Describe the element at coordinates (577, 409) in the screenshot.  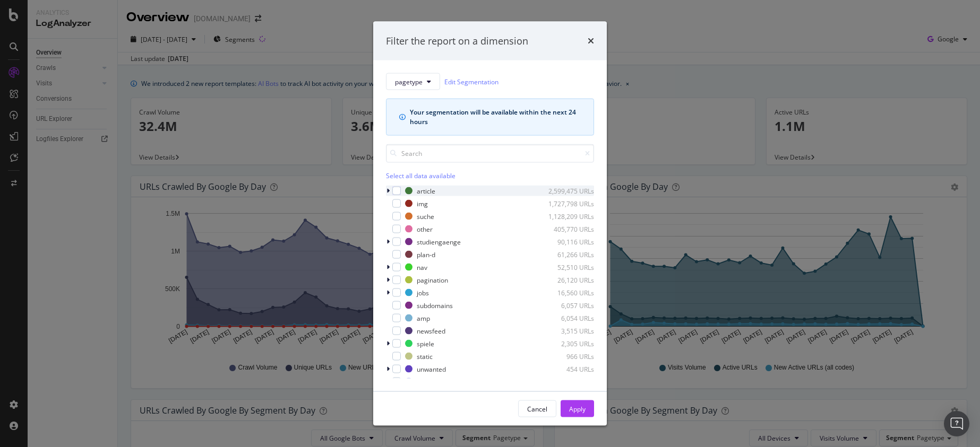
I see `div: Apply` at that location.